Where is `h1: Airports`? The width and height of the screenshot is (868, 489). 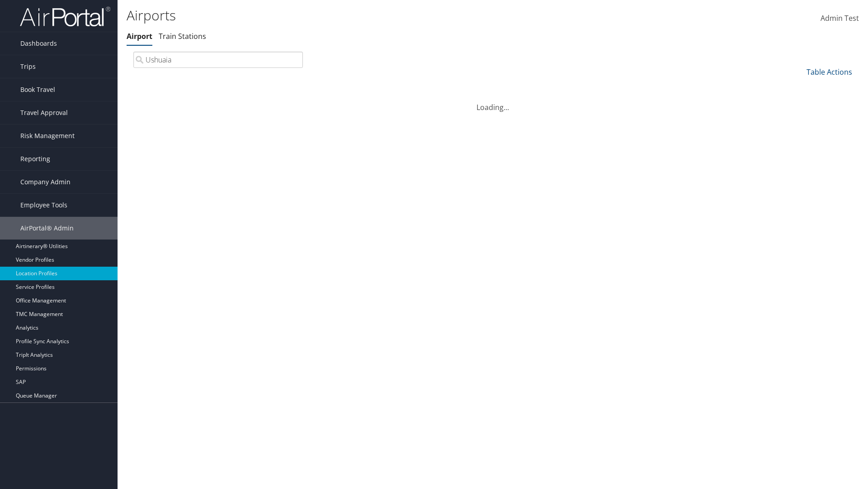
h1: Airports is located at coordinates (371, 15).